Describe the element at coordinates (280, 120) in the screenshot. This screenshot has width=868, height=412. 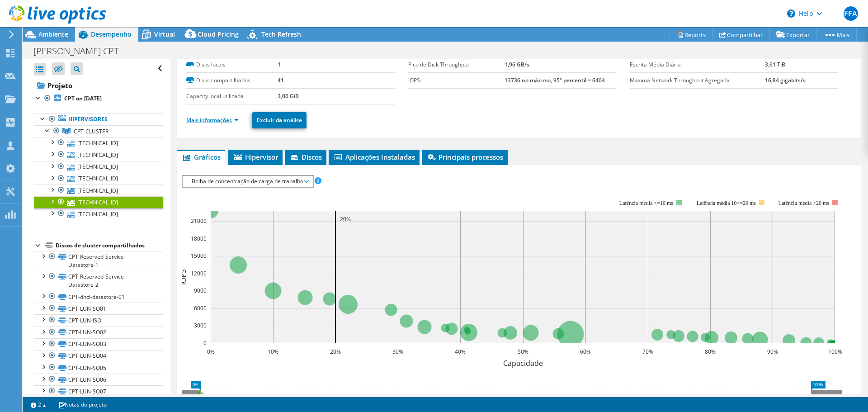
I see `a: Excluir da análise` at that location.